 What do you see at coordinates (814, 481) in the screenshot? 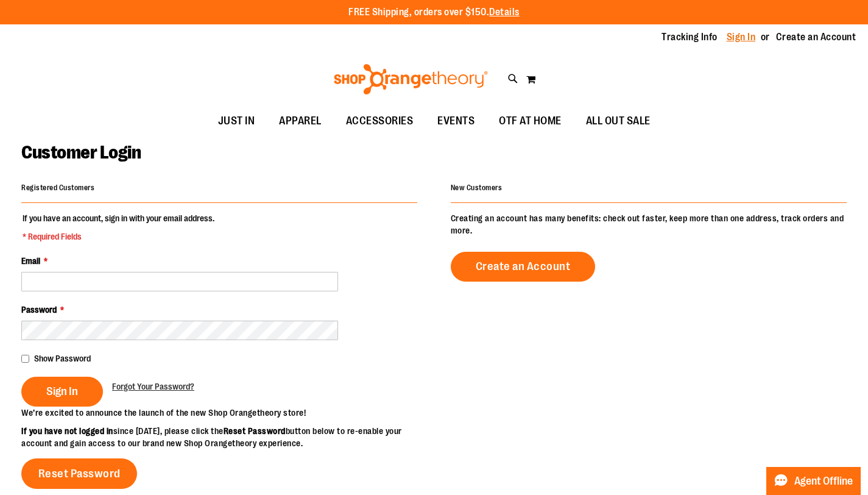
I see `button: Agent Offline` at bounding box center [814, 481].